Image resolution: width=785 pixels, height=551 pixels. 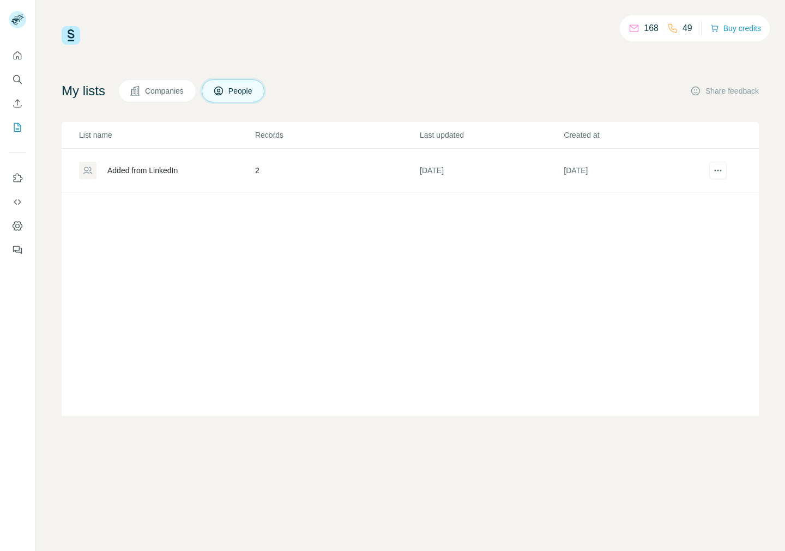 I want to click on div: Added from LinkedIn, so click(x=142, y=171).